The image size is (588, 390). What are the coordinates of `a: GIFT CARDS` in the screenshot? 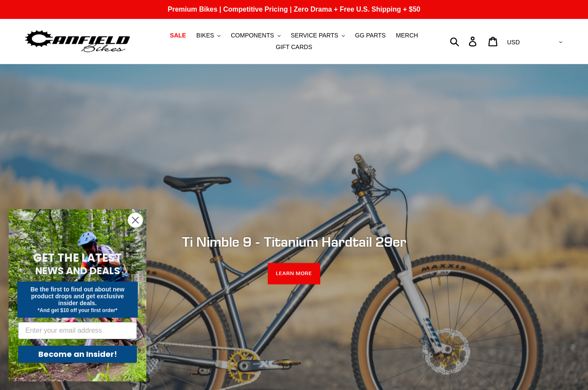 It's located at (294, 47).